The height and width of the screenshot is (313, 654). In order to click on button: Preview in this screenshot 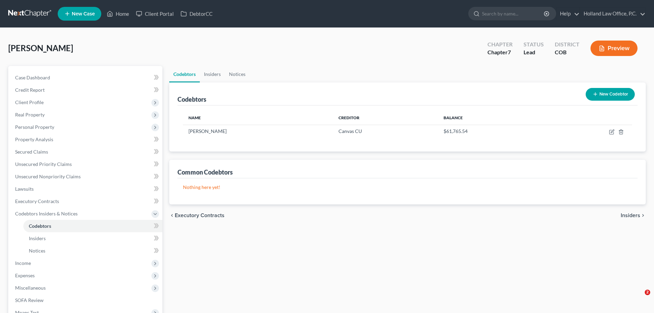, I will do `click(614, 48)`.